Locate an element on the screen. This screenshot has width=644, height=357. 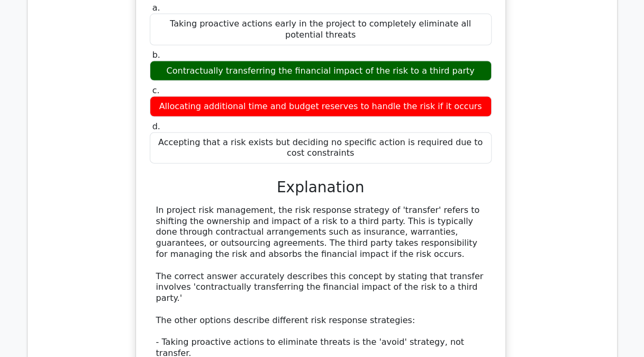
span: d. is located at coordinates (156, 126).